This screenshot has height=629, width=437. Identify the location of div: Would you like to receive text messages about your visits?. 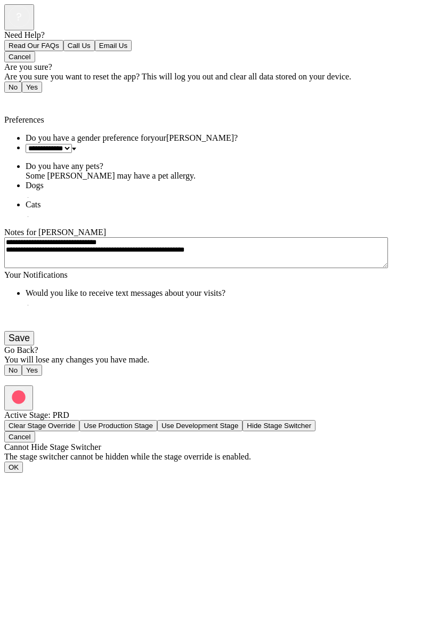
(229, 293).